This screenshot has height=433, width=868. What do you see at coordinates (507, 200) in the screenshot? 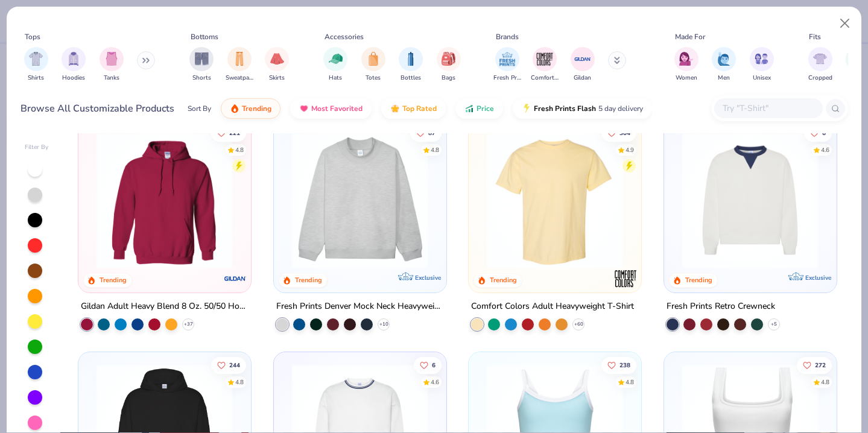
I see `img: a90f7c54-8796-4cb2-9d6e-4e9644cfe0fe` at bounding box center [507, 200].